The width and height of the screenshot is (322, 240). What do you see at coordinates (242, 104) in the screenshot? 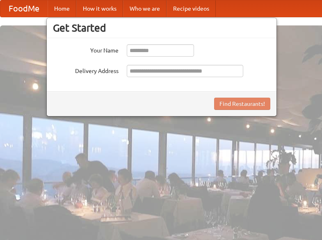
I see `button: Find Restaurants!` at bounding box center [242, 104].